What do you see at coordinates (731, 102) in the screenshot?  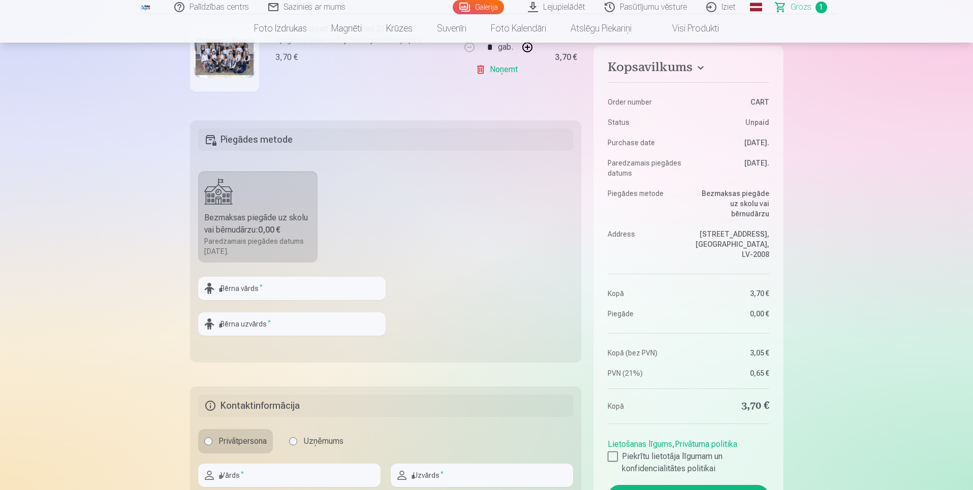 I see `dd: CART` at bounding box center [731, 102].